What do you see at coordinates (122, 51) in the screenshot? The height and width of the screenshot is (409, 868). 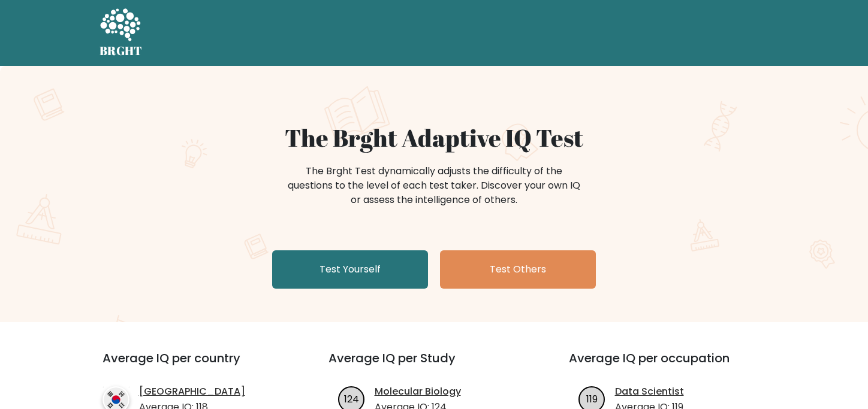 I see `h5: BRGHT` at bounding box center [122, 51].